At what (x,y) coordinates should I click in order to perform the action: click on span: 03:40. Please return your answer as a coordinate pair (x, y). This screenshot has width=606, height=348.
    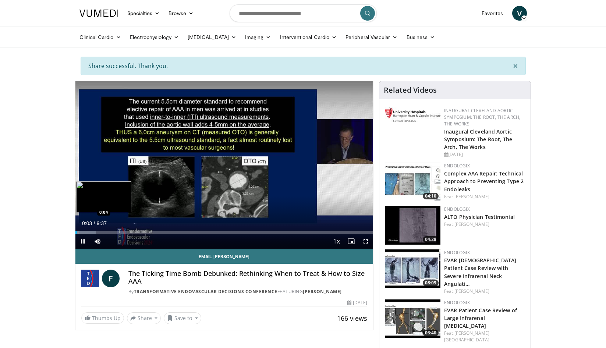
    Looking at the image, I should click on (431, 333).